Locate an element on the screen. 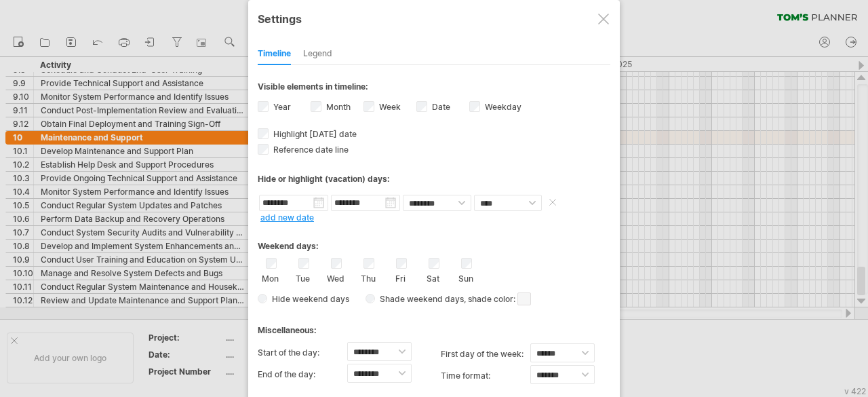 Image resolution: width=868 pixels, height=397 pixels. span: Reference date line is located at coordinates (309, 150).